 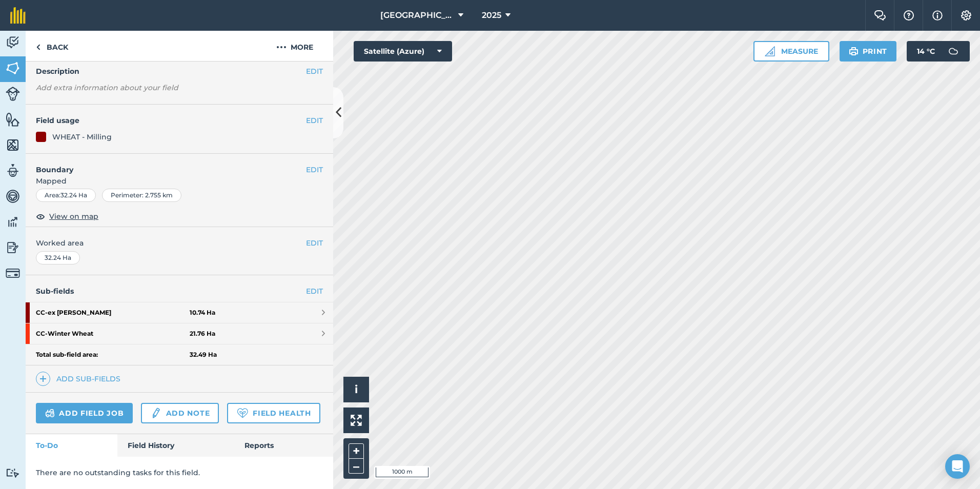 I want to click on button: More, so click(x=295, y=46).